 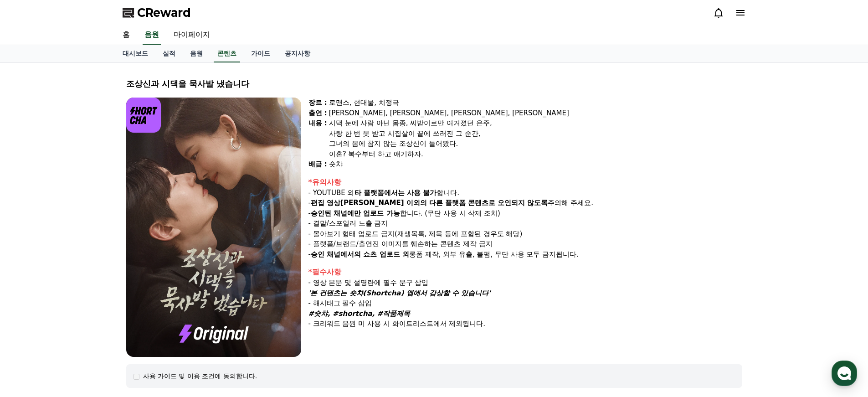 What do you see at coordinates (525, 244) in the screenshot?
I see `p: - 플랫폼/브랜드/출연진 이미지를 훼손하는 콘텐츠 제작 금지` at bounding box center [525, 244].